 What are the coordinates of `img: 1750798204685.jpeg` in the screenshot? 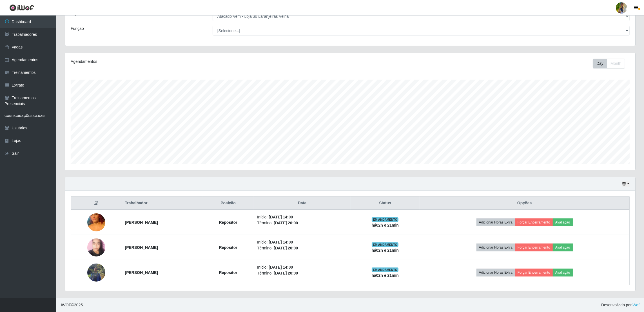 It's located at (97, 247).